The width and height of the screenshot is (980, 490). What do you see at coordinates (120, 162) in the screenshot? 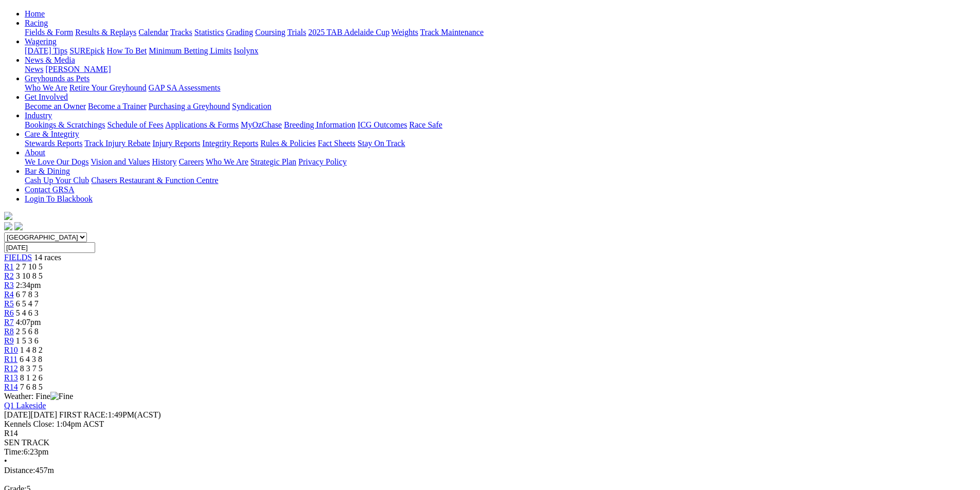
I see `a: Vision and Values` at bounding box center [120, 162].